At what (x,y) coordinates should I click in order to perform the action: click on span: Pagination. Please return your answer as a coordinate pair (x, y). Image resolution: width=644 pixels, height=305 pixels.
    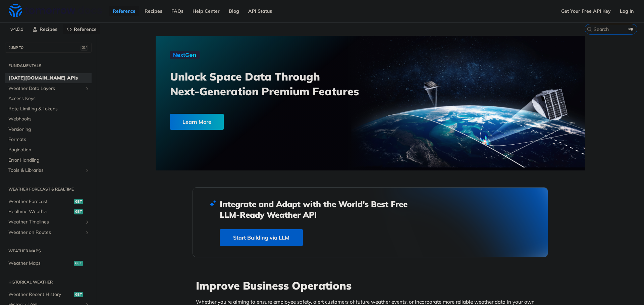
    Looking at the image, I should click on (49, 150).